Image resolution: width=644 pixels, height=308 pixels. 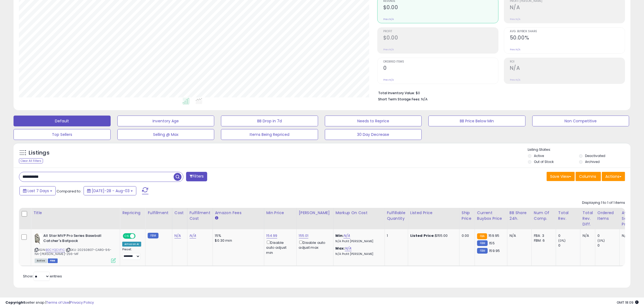 What do you see at coordinates (50, 303) in the screenshot?
I see `div: seller snap | |` at bounding box center [50, 303].